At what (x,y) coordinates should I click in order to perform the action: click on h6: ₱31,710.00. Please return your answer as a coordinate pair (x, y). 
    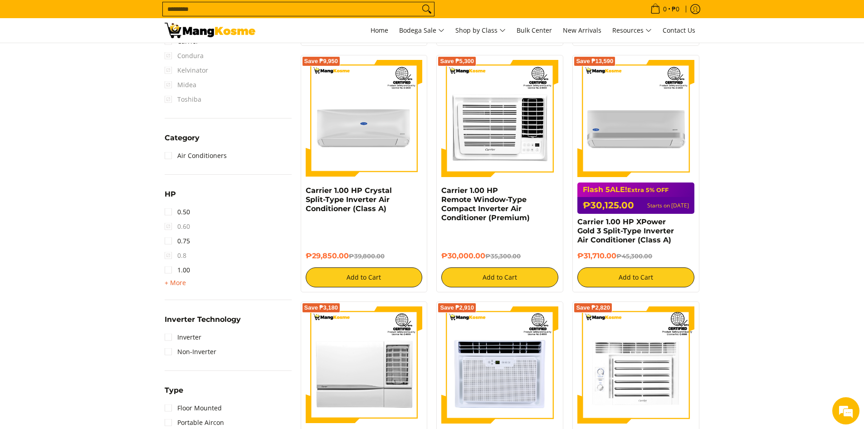
    Looking at the image, I should click on (636, 256).